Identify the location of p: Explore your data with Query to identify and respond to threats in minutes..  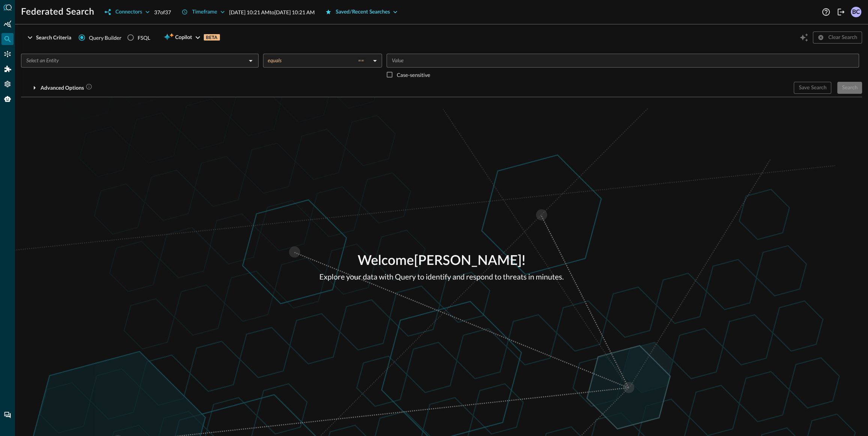
(441, 277).